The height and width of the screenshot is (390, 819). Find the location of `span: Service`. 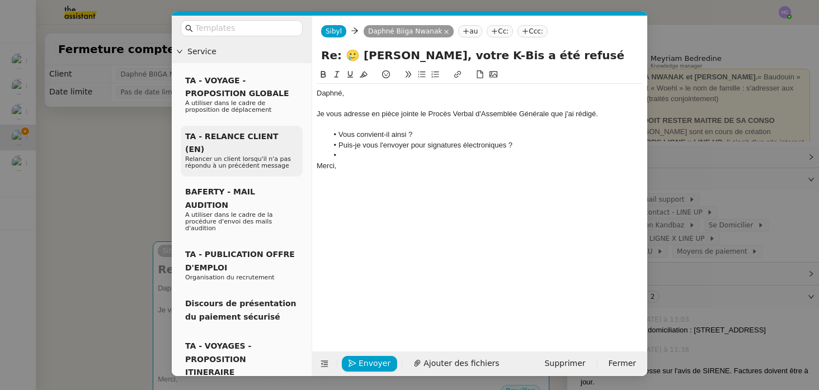

span: Service is located at coordinates (247, 51).